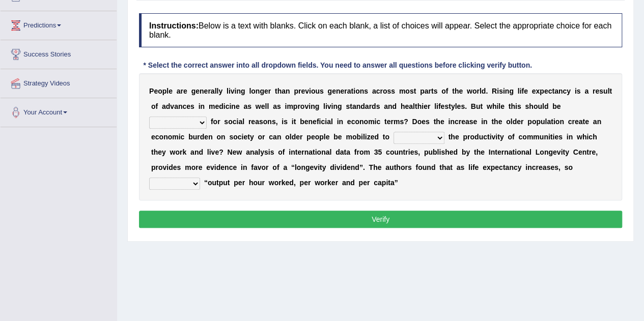 The height and width of the screenshot is (321, 644). I want to click on b: P, so click(152, 91).